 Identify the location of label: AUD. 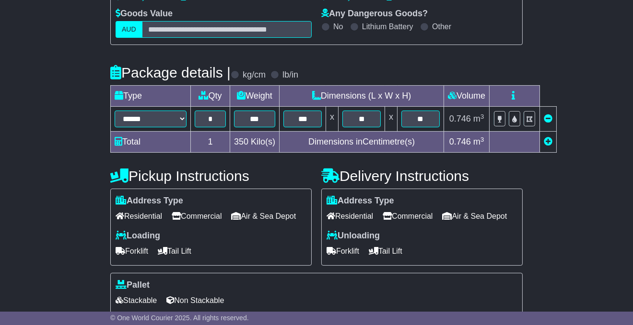
(129, 29).